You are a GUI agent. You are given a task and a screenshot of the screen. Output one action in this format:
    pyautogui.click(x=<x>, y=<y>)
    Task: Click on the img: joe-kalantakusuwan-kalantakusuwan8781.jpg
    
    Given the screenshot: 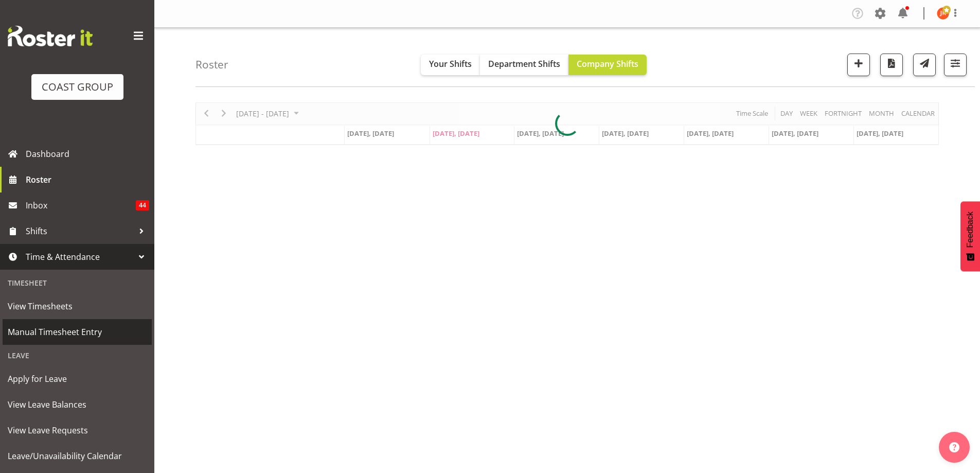 What is the action you would take?
    pyautogui.click(x=943, y=14)
    